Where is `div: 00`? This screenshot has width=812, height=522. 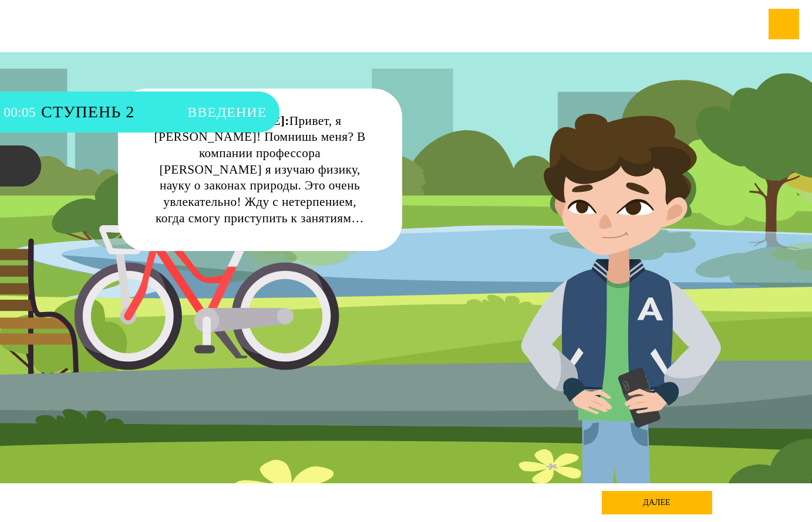 div: 00 is located at coordinates (11, 112).